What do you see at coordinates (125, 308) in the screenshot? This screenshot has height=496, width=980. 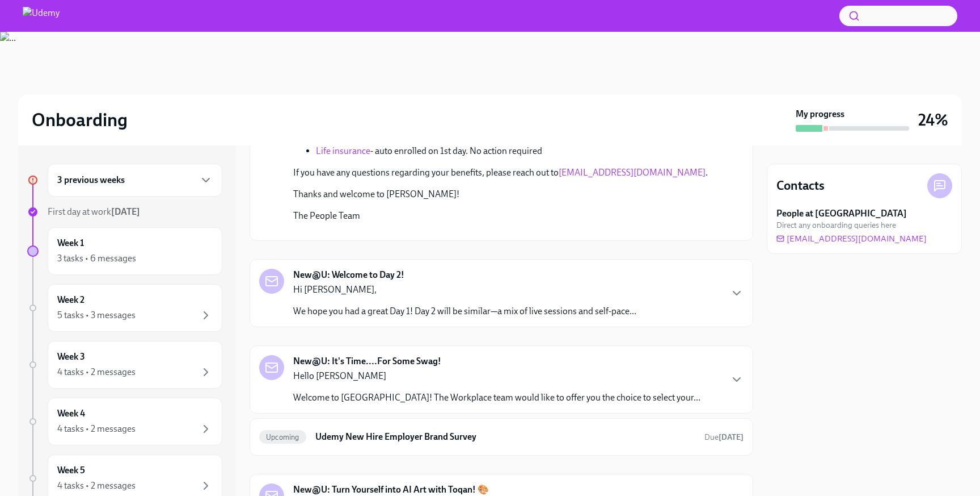 I see `a: Week 25 tasks • 3 messages` at bounding box center [125, 308].